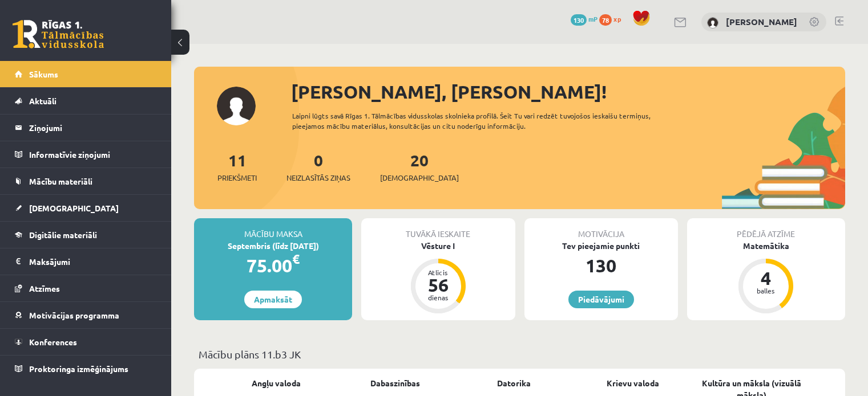  I want to click on span: xp, so click(617, 19).